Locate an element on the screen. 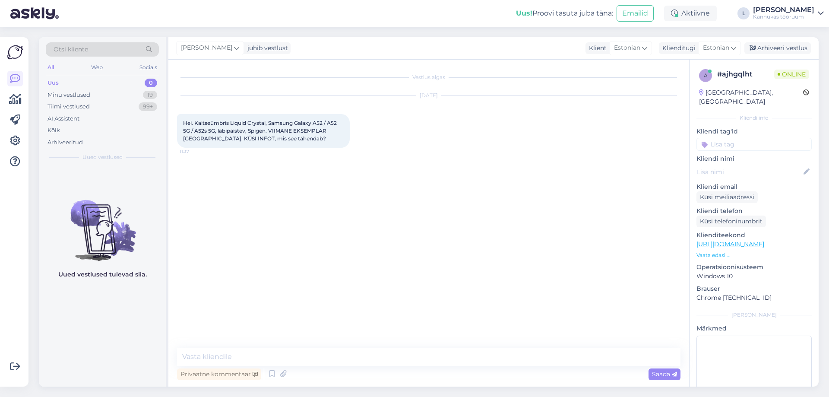 This screenshot has width=829, height=397. input: Lisa nimi is located at coordinates (749, 172).